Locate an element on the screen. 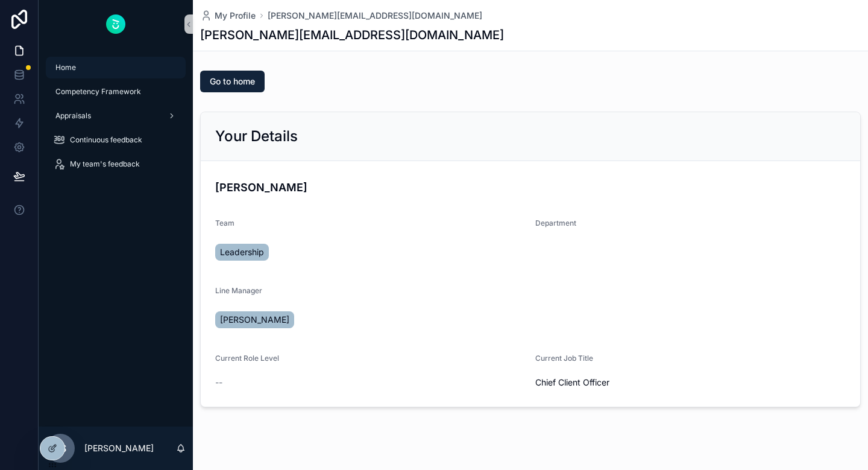  span: Department is located at coordinates (556, 222).